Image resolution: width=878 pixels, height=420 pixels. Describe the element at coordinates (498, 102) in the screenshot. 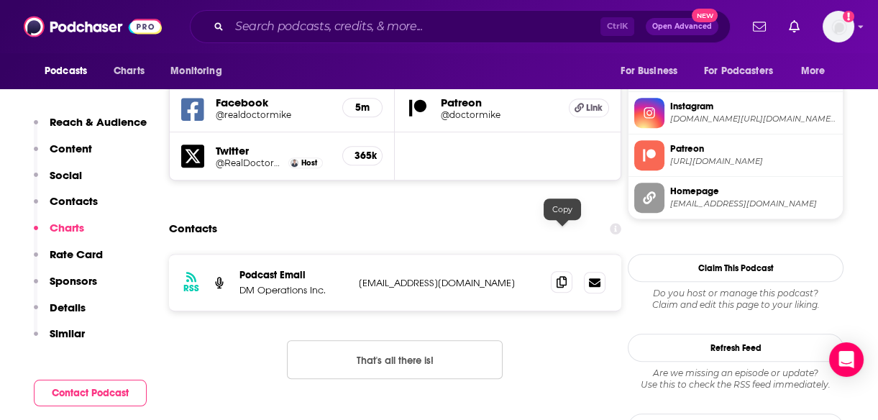

I see `h5: Patreon` at that location.